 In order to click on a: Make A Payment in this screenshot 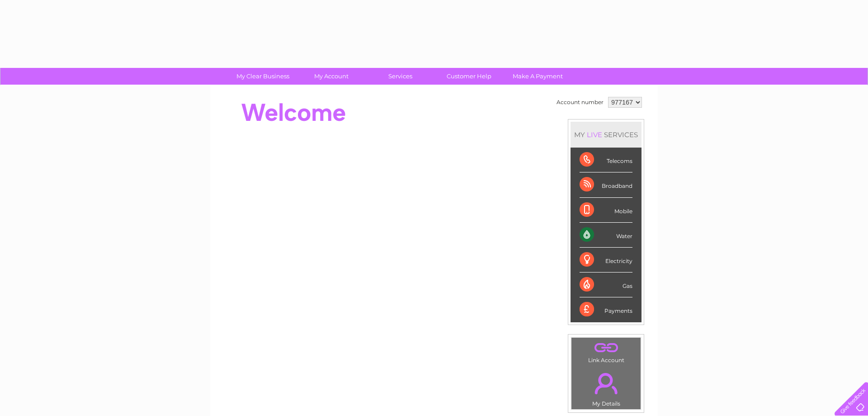, I will do `click(538, 76)`.